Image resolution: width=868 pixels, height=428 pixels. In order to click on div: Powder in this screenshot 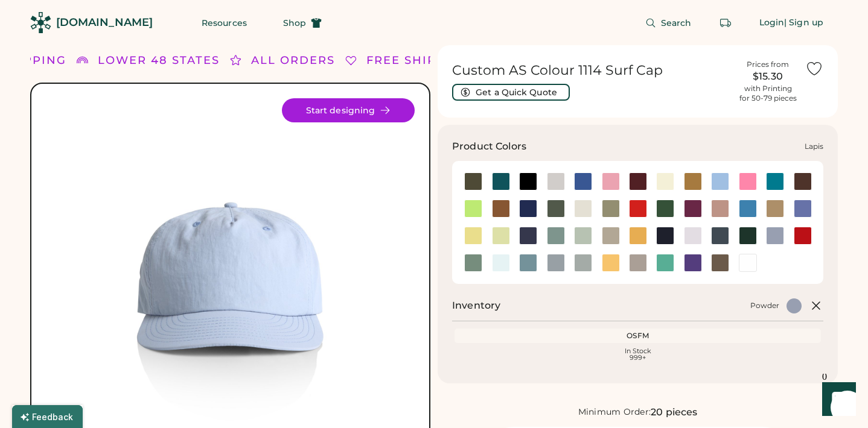, I will do `click(765, 306)`.